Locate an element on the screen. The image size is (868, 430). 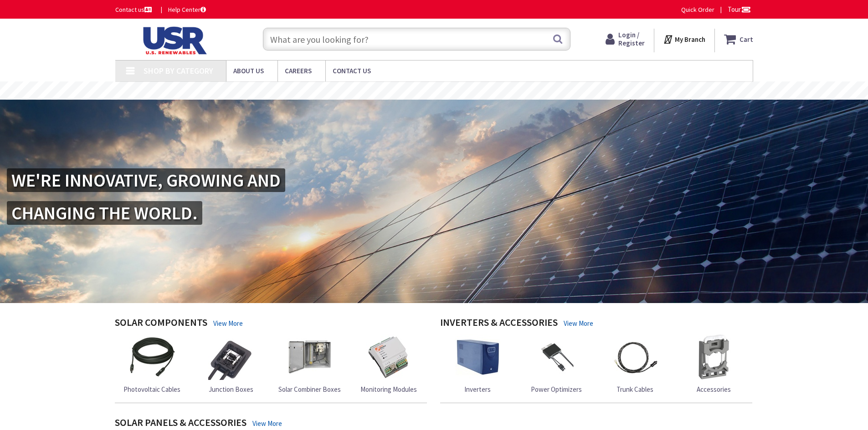
img: U.S. Renewable Solutions is located at coordinates (173, 40).